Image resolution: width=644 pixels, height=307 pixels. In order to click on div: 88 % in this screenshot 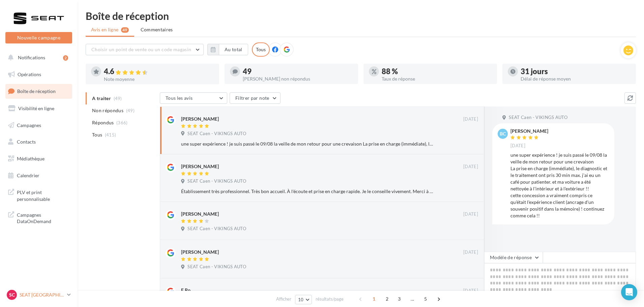, I will do `click(436, 71)`.